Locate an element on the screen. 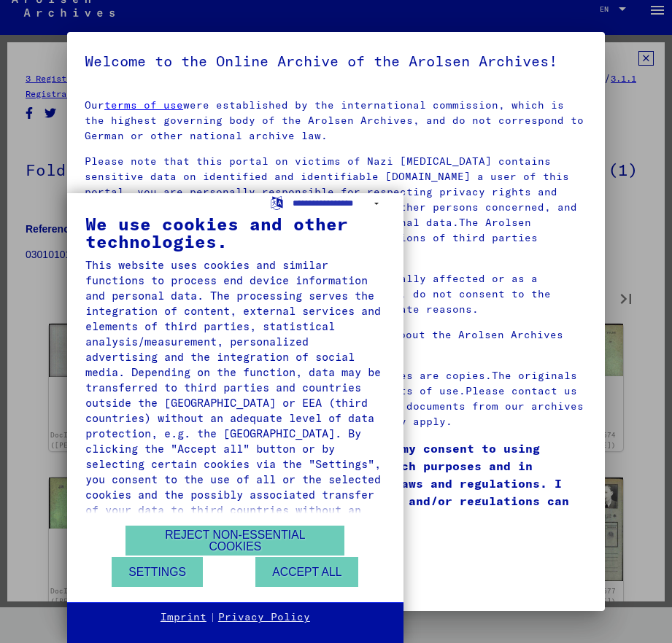 This screenshot has height=643, width=672. button: Settings is located at coordinates (157, 572).